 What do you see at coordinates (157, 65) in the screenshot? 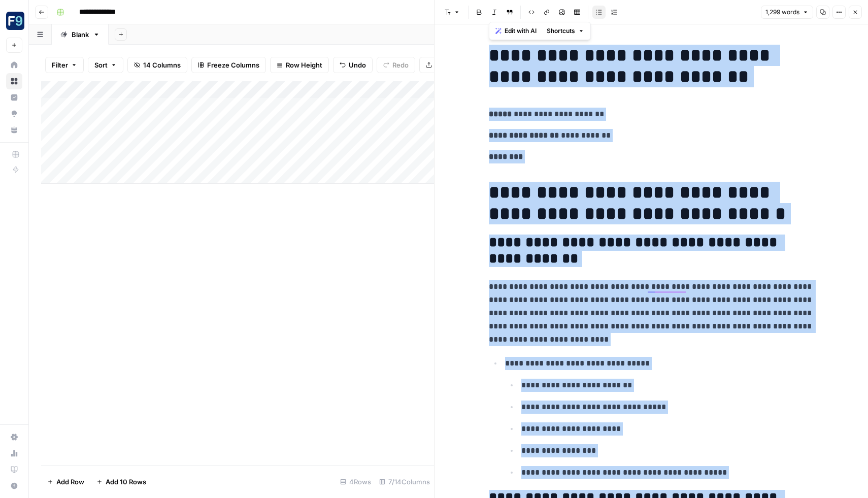
I see `button: 14 Columns` at bounding box center [157, 65].